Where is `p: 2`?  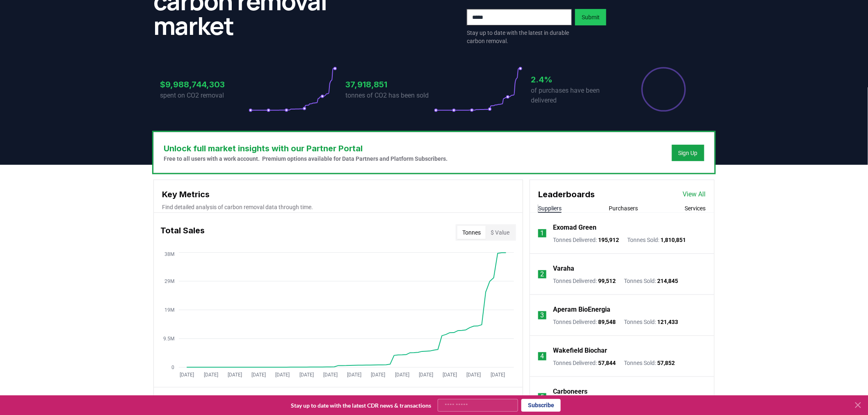
p: 2 is located at coordinates (542, 275).